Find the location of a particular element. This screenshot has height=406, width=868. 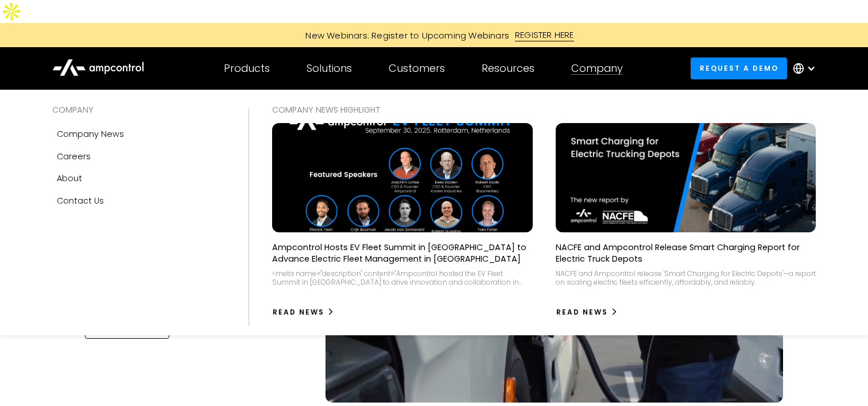

div: Careers is located at coordinates (73, 156).